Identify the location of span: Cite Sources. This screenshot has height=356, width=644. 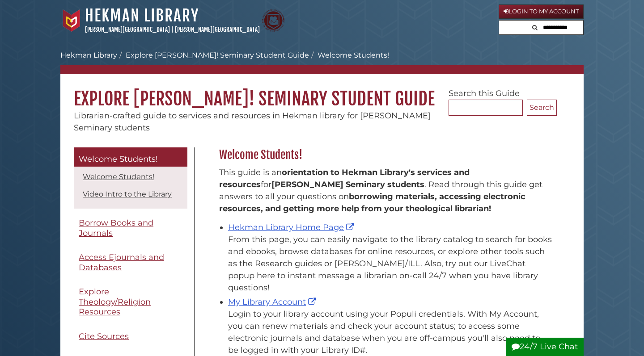
(104, 336).